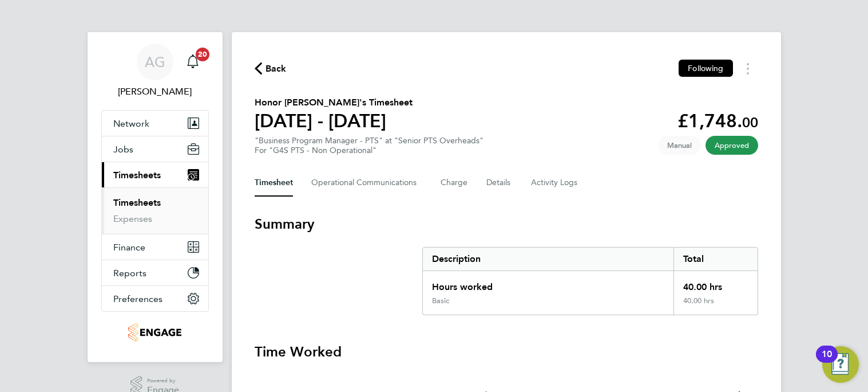  Describe the element at coordinates (155, 332) in the screenshot. I see `a: Go to home page` at that location.